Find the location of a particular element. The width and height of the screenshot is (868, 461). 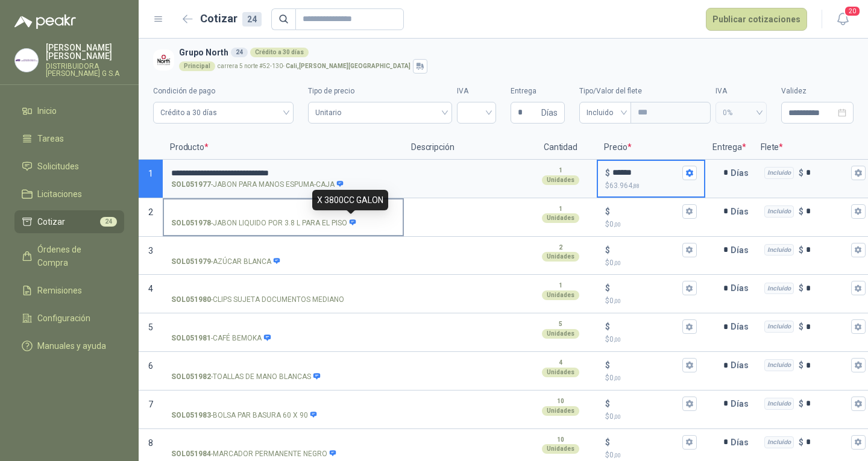

a: Tareas is located at coordinates (69, 139).